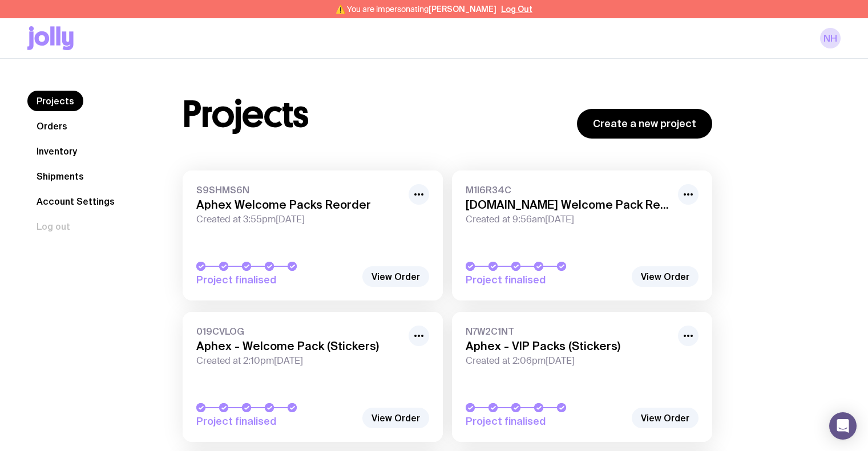  What do you see at coordinates (831, 38) in the screenshot?
I see `a: NH` at bounding box center [831, 38].